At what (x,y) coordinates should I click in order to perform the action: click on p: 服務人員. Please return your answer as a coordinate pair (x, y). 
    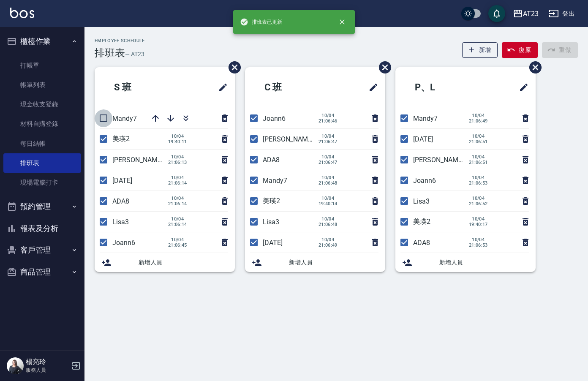
    Looking at the image, I should click on (47, 370).